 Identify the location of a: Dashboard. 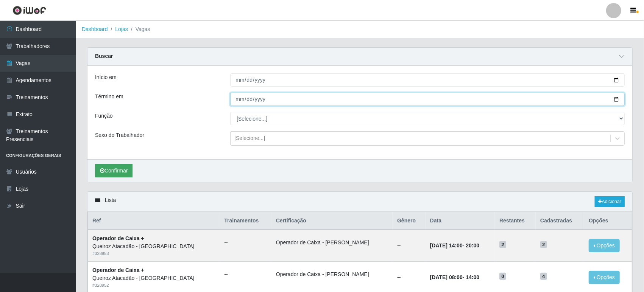
(95, 29).